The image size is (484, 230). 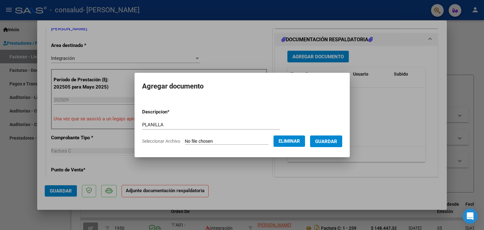 I want to click on span: Seleccionar Archivo, so click(x=161, y=141).